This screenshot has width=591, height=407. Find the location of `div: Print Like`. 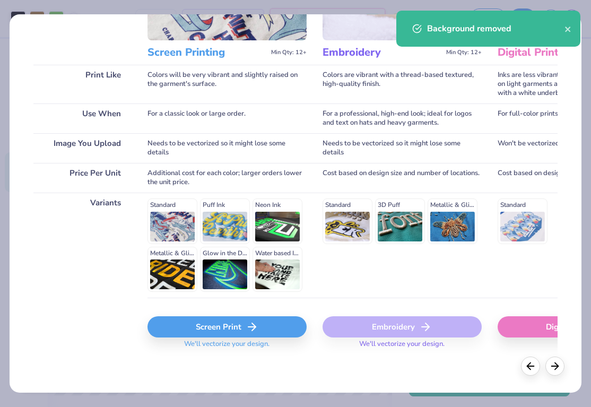

div: Print Like is located at coordinates (82, 84).